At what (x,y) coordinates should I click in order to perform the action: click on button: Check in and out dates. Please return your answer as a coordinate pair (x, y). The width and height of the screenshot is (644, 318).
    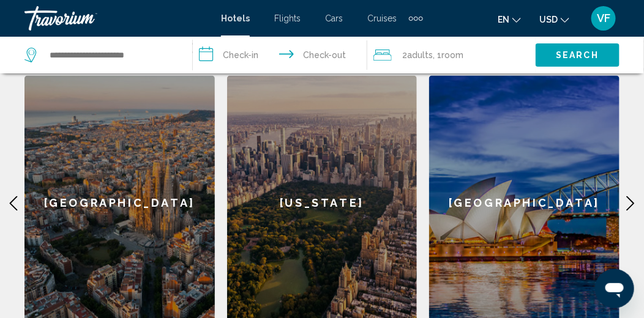
    Looking at the image, I should click on (280, 55).